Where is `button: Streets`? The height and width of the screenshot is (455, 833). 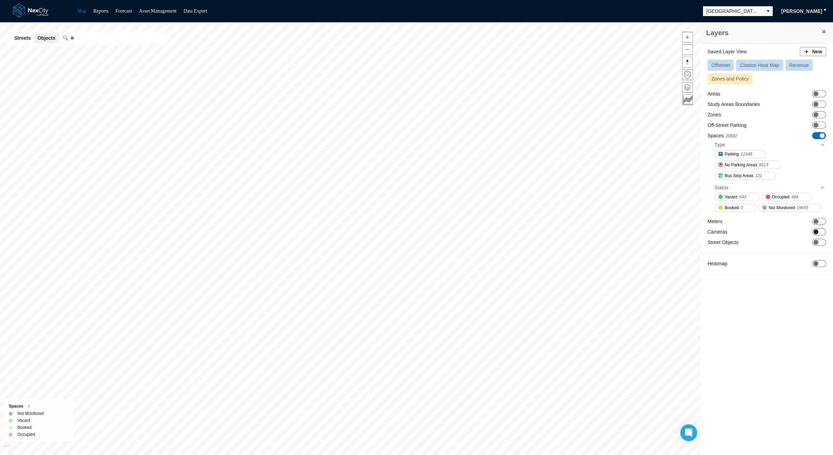 button: Streets is located at coordinates (22, 38).